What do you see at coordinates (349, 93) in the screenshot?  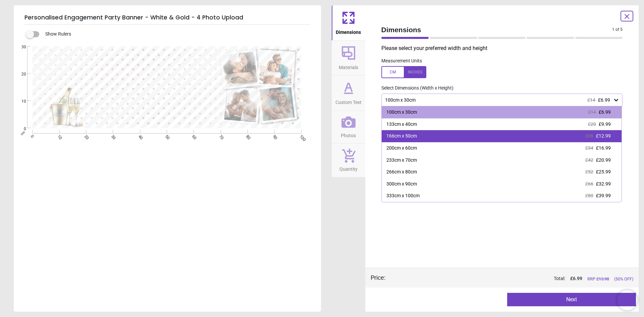 I see `button: Custom Text` at bounding box center [349, 93].